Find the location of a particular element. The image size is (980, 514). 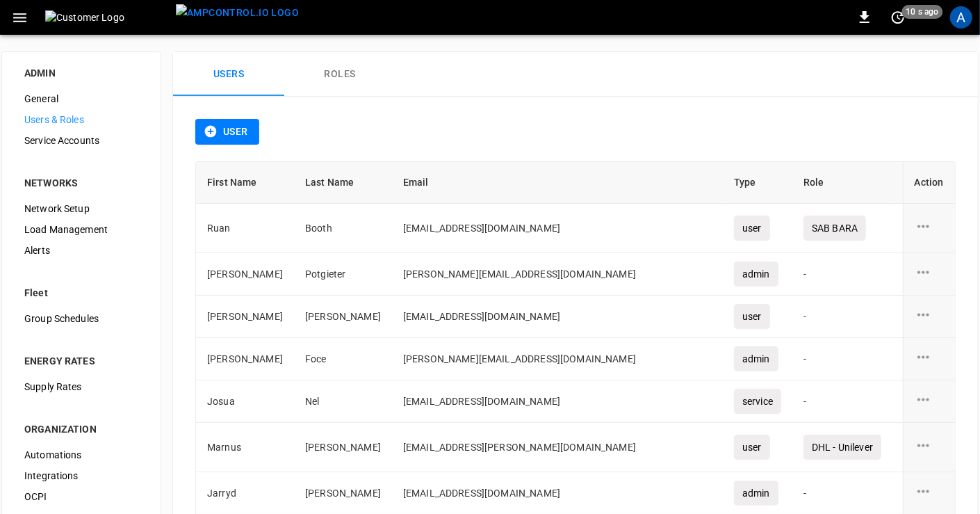

img: ampcontrol.io logo is located at coordinates (237, 13).